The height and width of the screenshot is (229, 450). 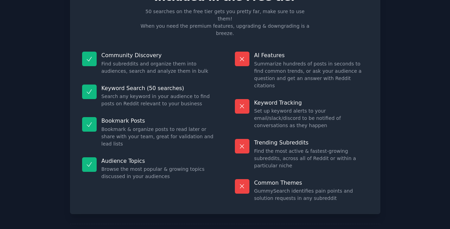 I want to click on p: Keyword Tracking, so click(x=311, y=102).